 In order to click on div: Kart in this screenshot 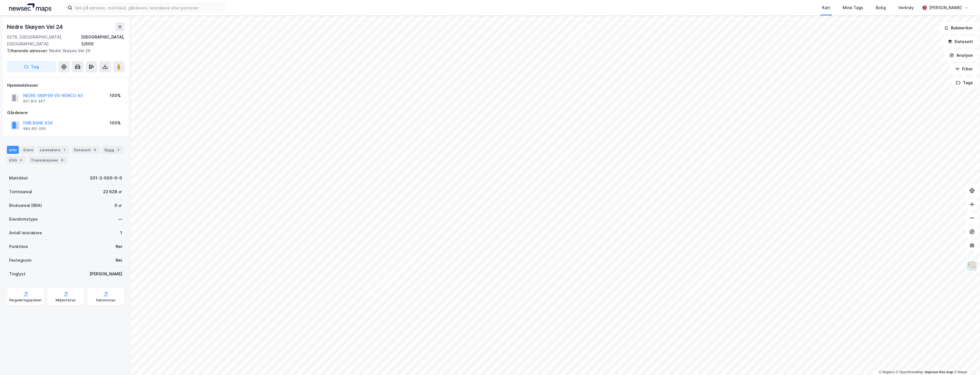, I will do `click(827, 7)`.